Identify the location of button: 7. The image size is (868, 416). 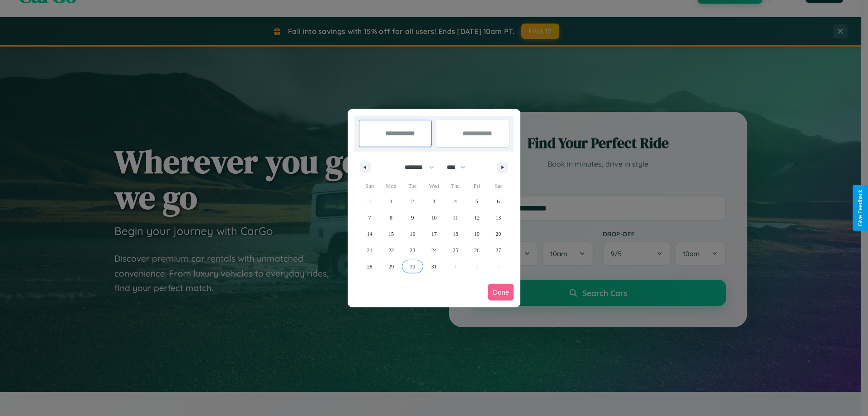
(369, 218).